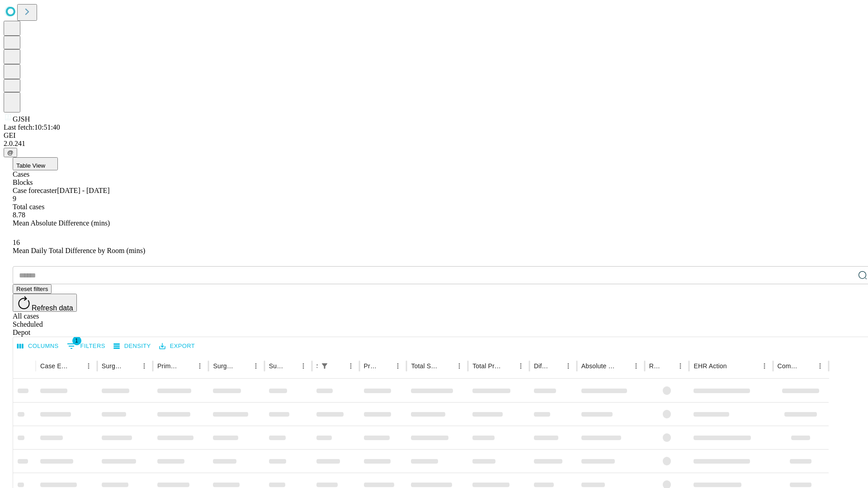 This screenshot has width=868, height=488. I want to click on button: Export, so click(176, 346).